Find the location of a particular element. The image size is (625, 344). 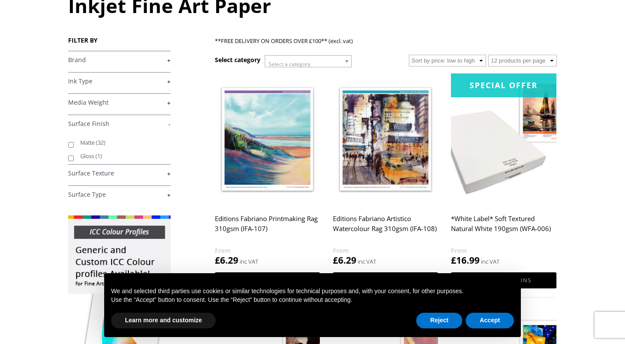

h4: Surface Texture is located at coordinates (119, 173).